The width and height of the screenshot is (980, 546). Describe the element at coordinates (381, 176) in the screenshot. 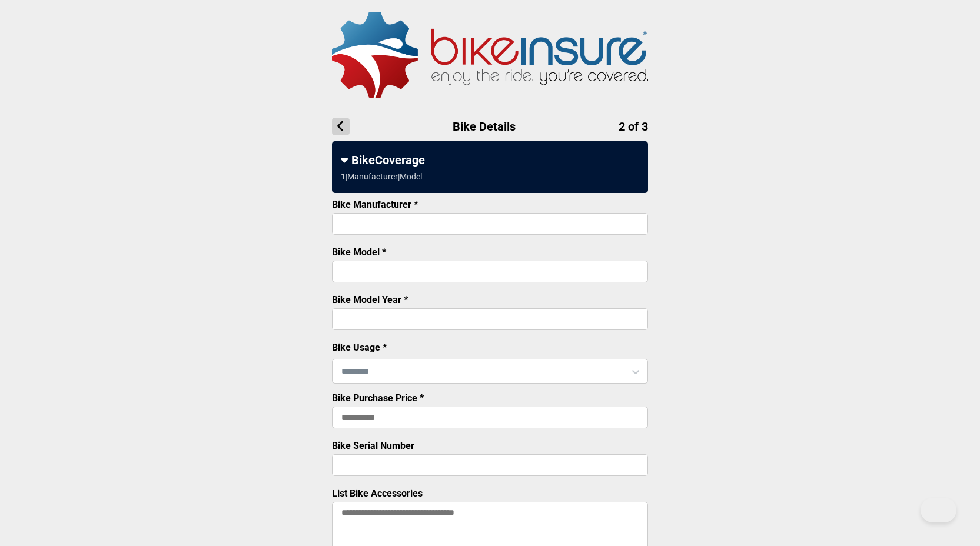

I see `div: 1 | Manufacturer | Model` at that location.